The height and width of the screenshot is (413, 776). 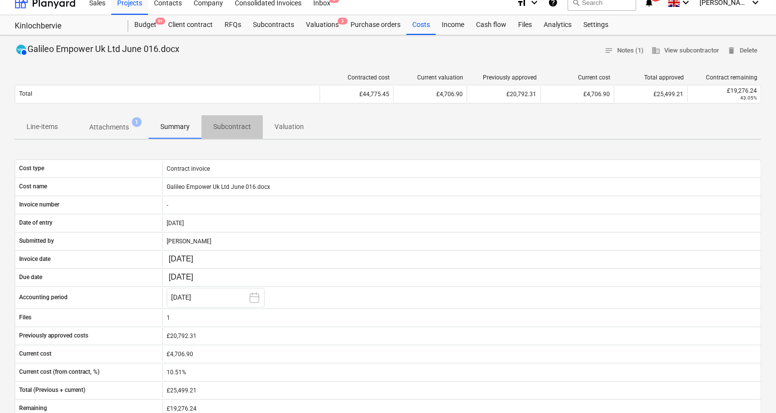 I want to click on small: 43.05%, so click(x=748, y=98).